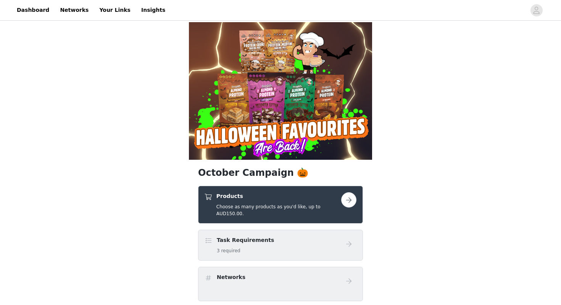 This screenshot has width=561, height=305. I want to click on a: Insights, so click(153, 10).